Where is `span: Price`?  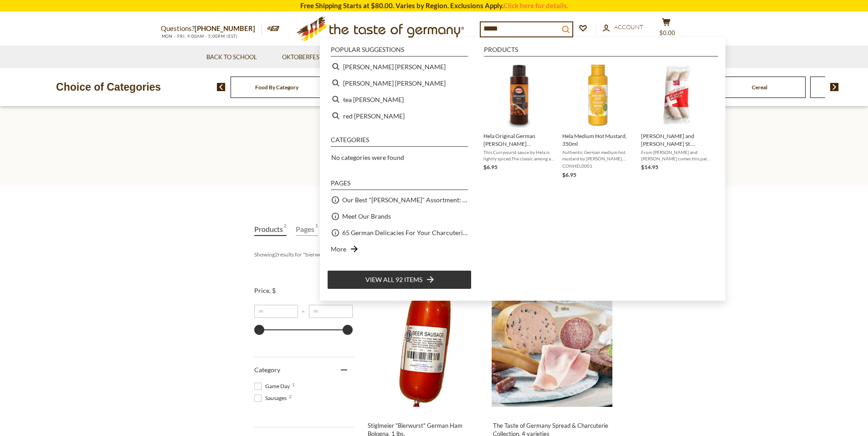 span: Price is located at coordinates (265, 290).